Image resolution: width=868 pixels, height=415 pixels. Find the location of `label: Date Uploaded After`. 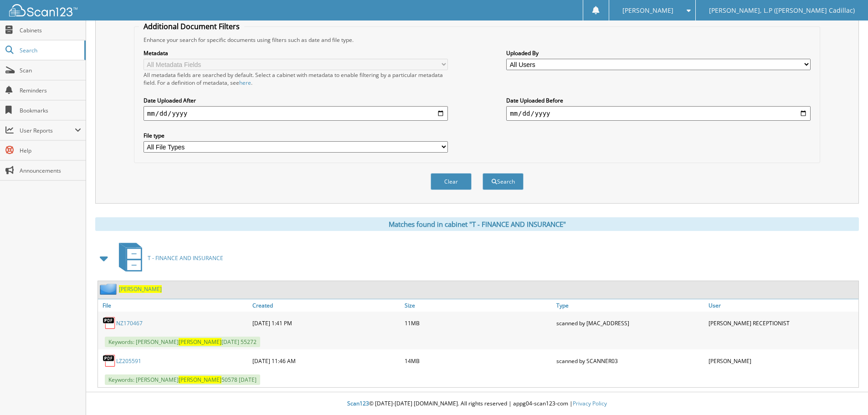

label: Date Uploaded After is located at coordinates (296, 100).